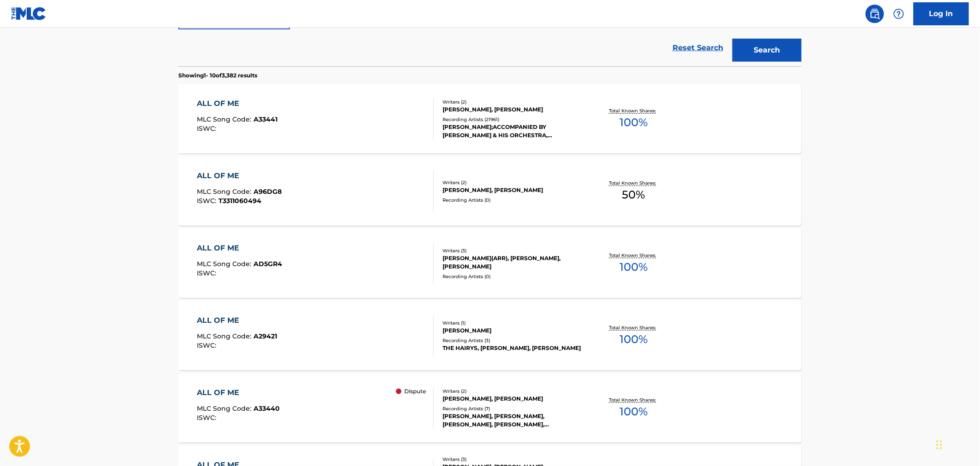 The image size is (980, 466). Describe the element at coordinates (512, 323) in the screenshot. I see `div: Writers ( 1 )` at that location.